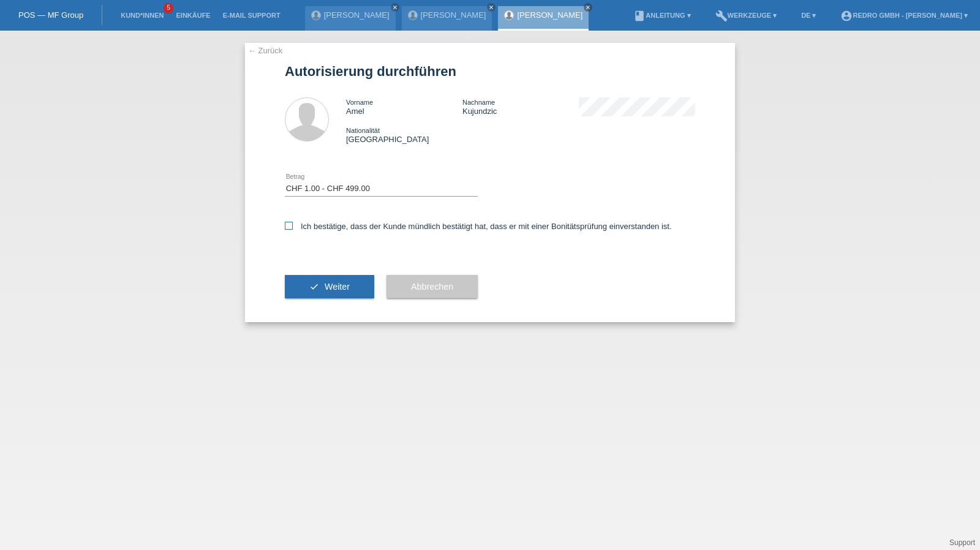 The height and width of the screenshot is (550, 980). What do you see at coordinates (337, 287) in the screenshot?
I see `span: Weiter` at bounding box center [337, 287].